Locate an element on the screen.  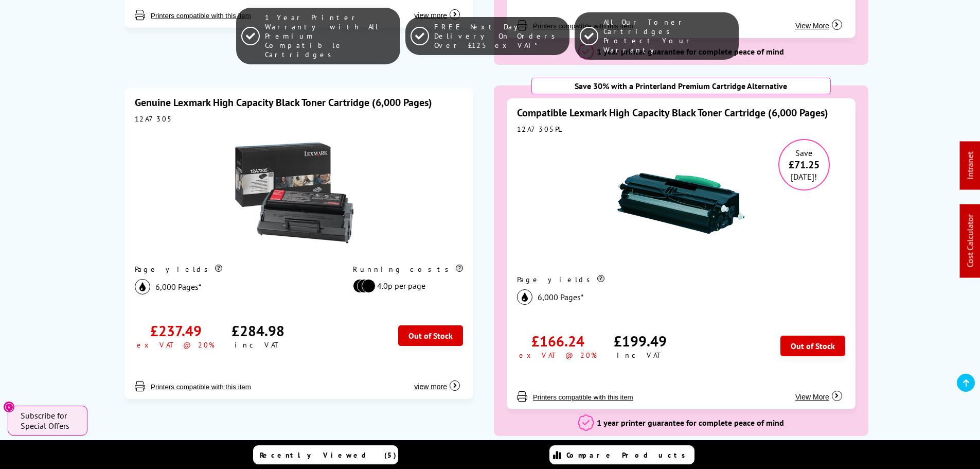
div: £199.49 is located at coordinates (640, 341).